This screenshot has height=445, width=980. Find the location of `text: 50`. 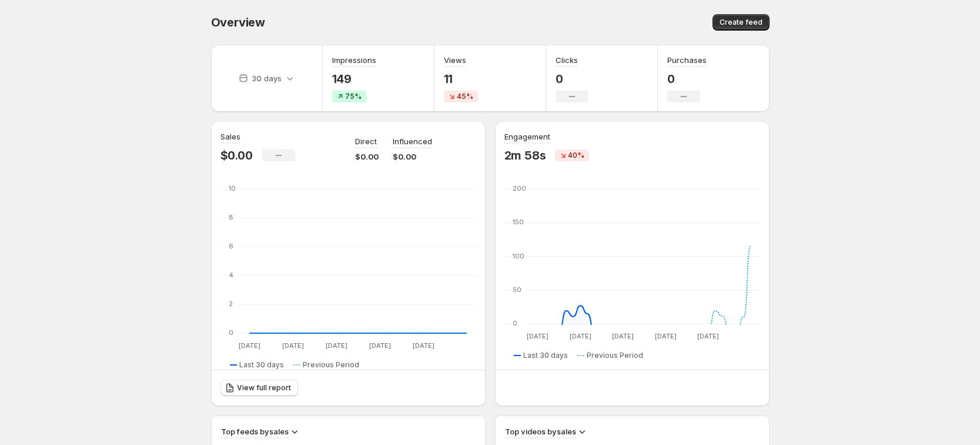

text: 50 is located at coordinates (517, 290).